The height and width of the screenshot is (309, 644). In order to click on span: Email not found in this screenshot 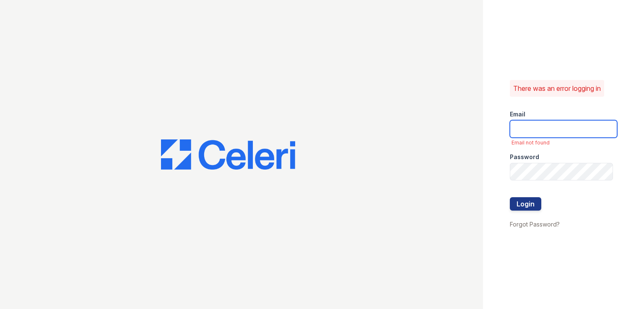, I will do `click(564, 143)`.